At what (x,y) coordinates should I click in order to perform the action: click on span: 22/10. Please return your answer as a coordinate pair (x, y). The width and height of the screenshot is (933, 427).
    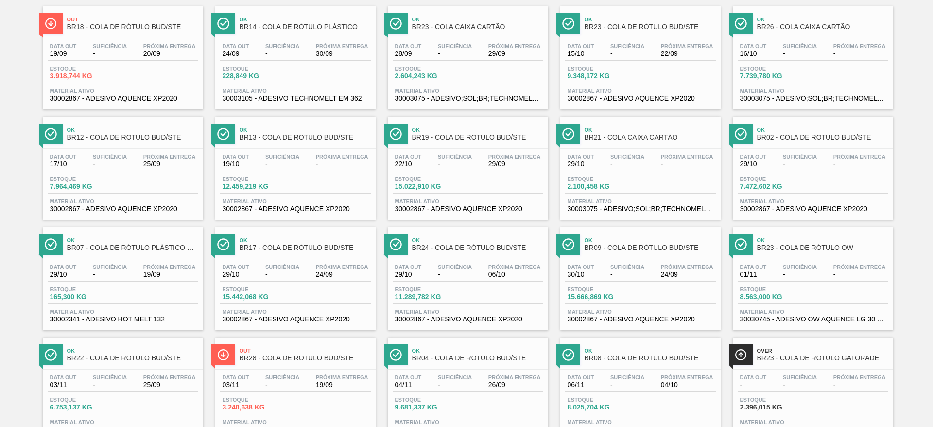
    Looking at the image, I should click on (408, 164).